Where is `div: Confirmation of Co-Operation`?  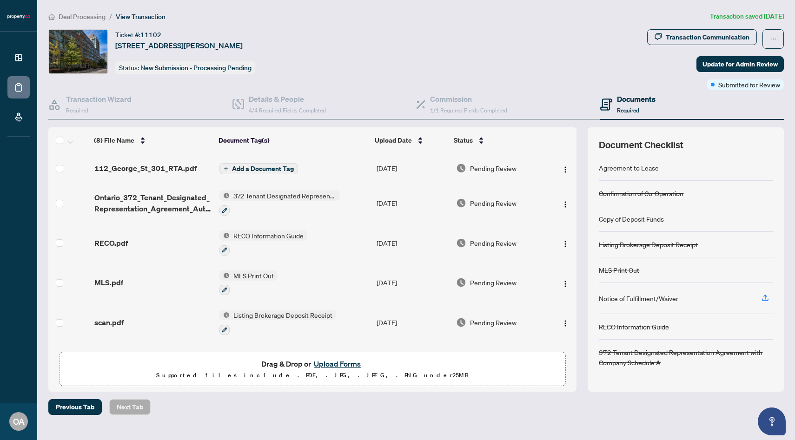
div: Confirmation of Co-Operation is located at coordinates (641, 193).